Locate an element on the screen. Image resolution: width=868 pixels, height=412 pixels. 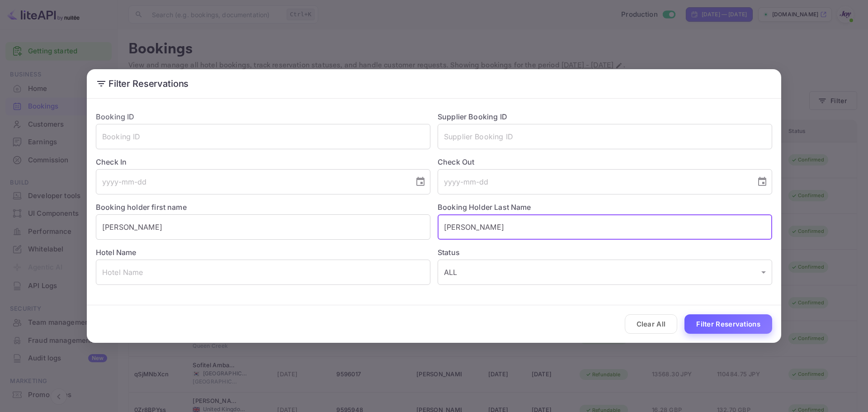
div: ALL is located at coordinates (605, 272).